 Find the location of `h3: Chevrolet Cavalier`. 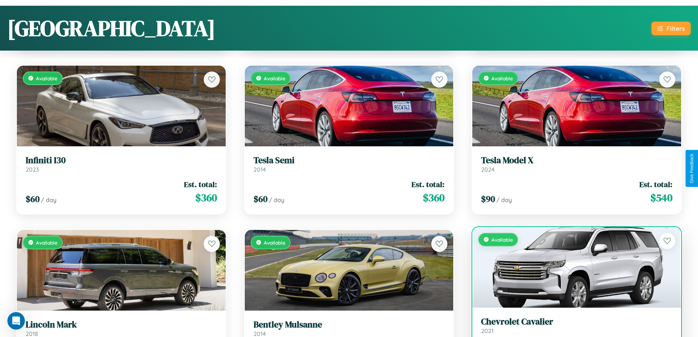

h3: Chevrolet Cavalier is located at coordinates (576, 321).